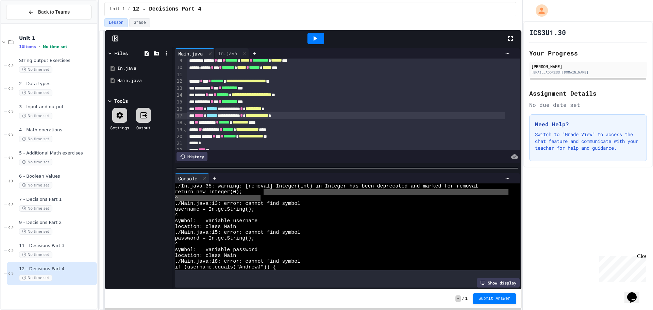 Image resolution: width=653 pixels, height=310 pixels. Describe the element at coordinates (466, 299) in the screenshot. I see `span: 1` at that location.